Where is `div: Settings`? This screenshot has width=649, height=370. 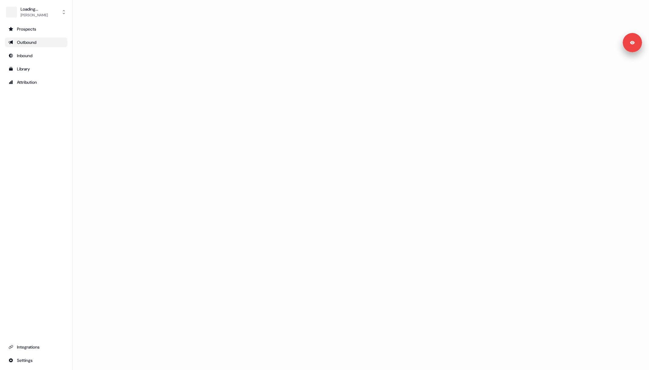 div: Settings is located at coordinates (36, 361).